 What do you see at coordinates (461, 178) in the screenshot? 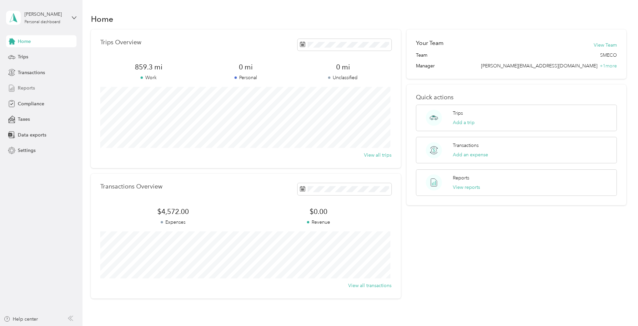
I see `p: Reports` at bounding box center [461, 178].